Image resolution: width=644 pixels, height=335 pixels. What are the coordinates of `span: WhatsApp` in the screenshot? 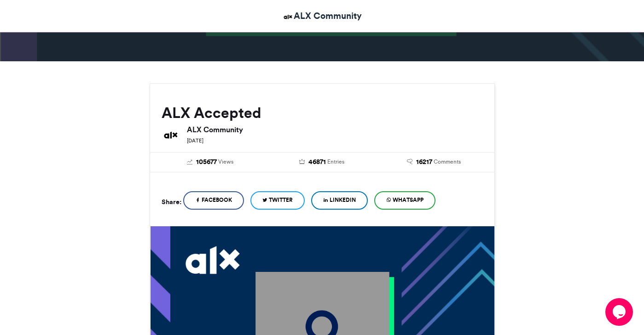 It's located at (408, 200).